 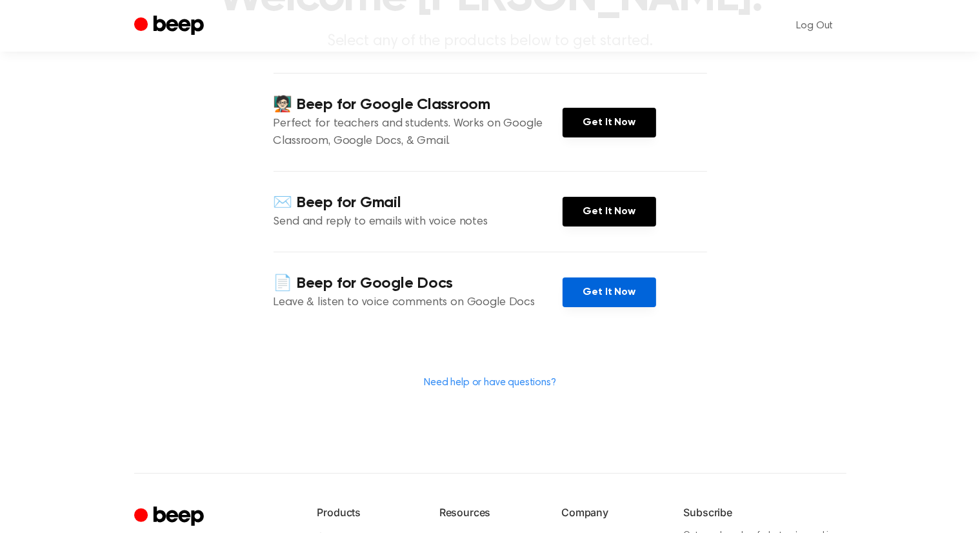 I want to click on p: Send and reply to emails with voice notes, so click(x=418, y=222).